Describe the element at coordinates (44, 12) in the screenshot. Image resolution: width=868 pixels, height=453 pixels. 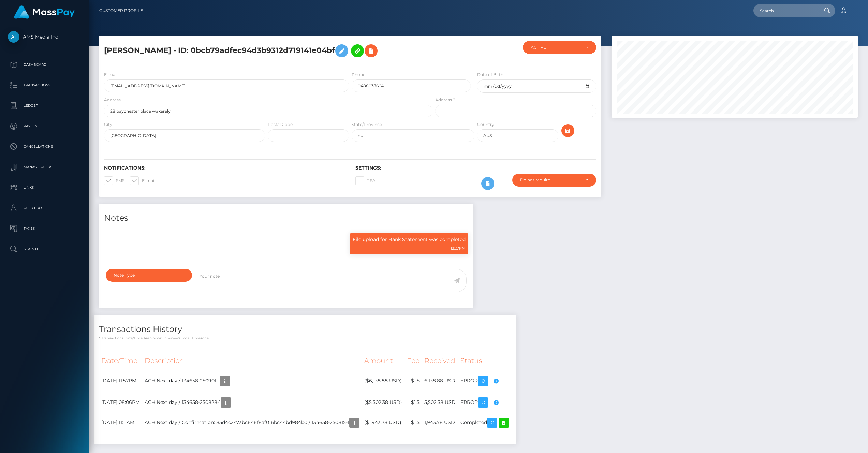
I see `img: MassPay Logo` at that location.